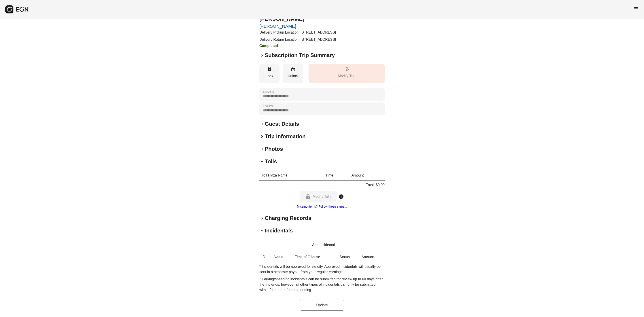 This screenshot has height=317, width=644. What do you see at coordinates (322, 305) in the screenshot?
I see `button: Update` at bounding box center [322, 305].